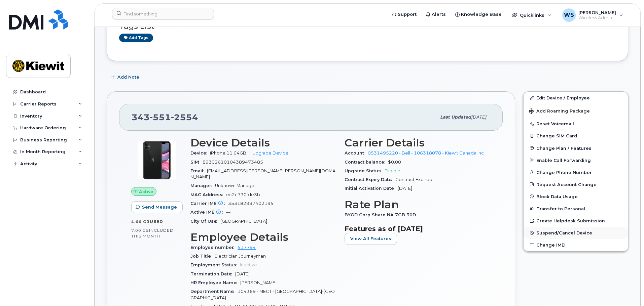 The height and width of the screenshot is (306, 644). I want to click on span: Suspend/Cancel Device, so click(564, 233).